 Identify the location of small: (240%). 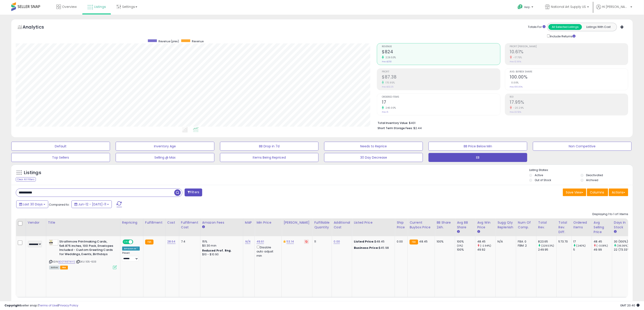
(581, 246).